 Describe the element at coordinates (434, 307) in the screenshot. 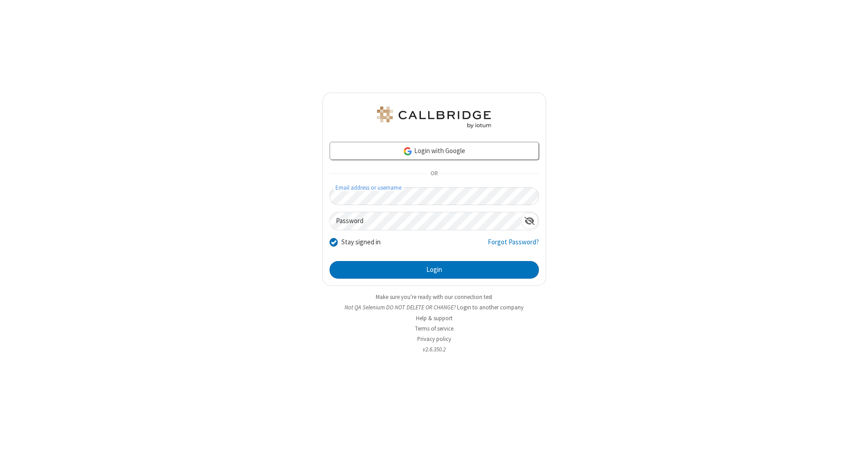

I see `li: Not QA Selenium DO NOT DELETE OR CHANGE?` at that location.